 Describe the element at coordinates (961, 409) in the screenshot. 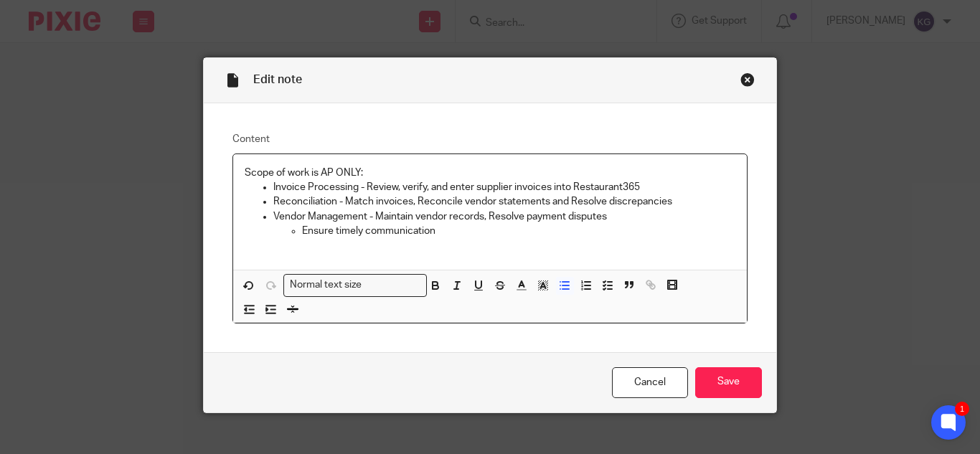

I see `div: 1` at that location.